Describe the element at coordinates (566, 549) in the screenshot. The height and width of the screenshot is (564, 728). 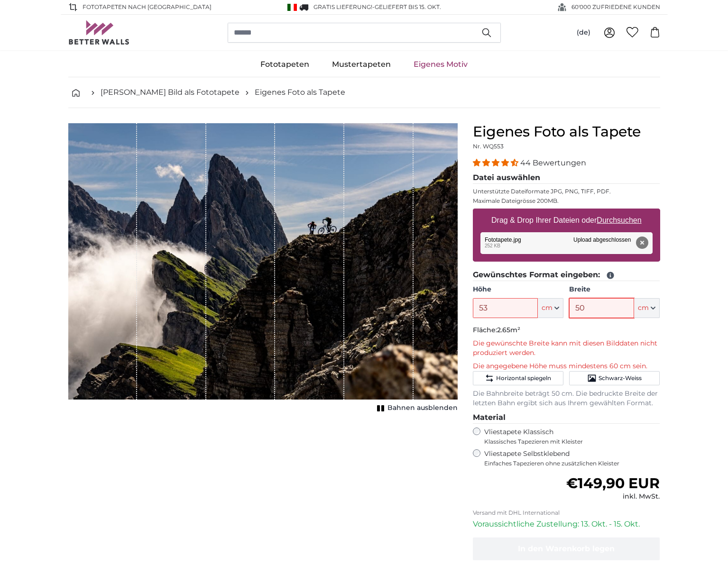
I see `button: In den Warenkorb legen` at that location.